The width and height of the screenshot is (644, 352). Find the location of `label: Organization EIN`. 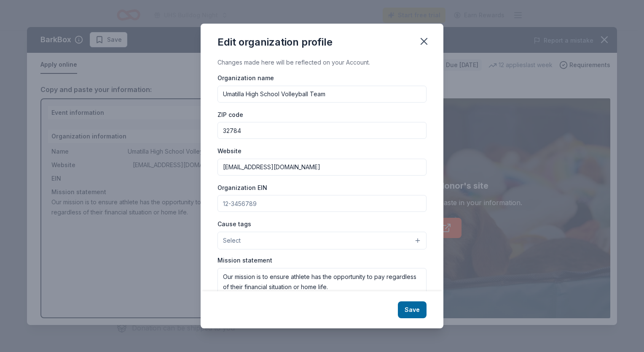

label: Organization EIN is located at coordinates (243, 188).